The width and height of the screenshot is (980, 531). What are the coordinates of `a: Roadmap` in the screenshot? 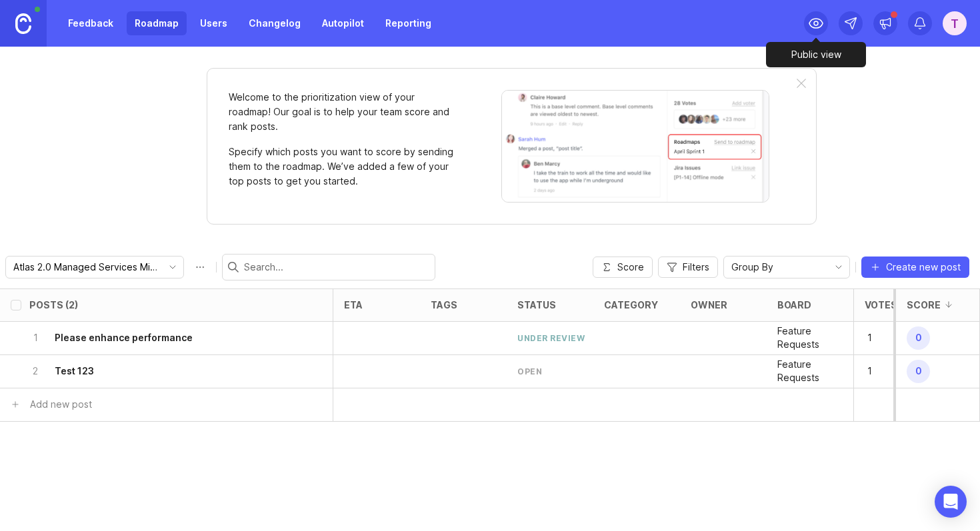 It's located at (157, 23).